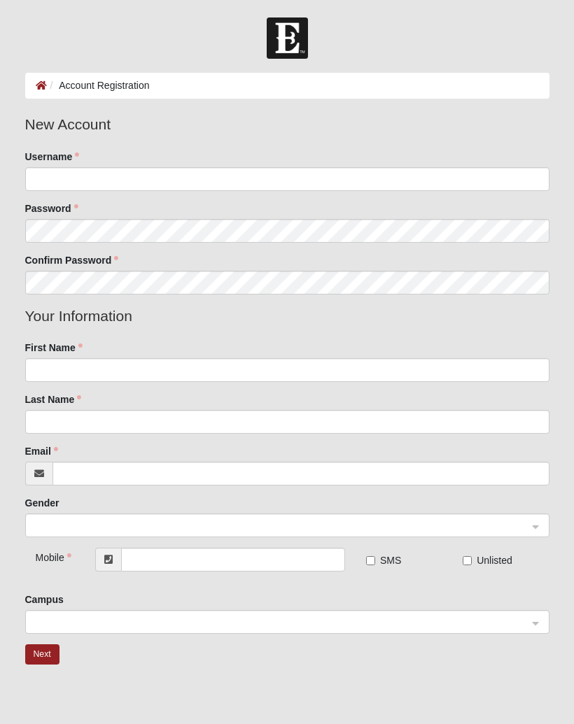  What do you see at coordinates (72, 260) in the screenshot?
I see `label: Confirm Password` at bounding box center [72, 260].